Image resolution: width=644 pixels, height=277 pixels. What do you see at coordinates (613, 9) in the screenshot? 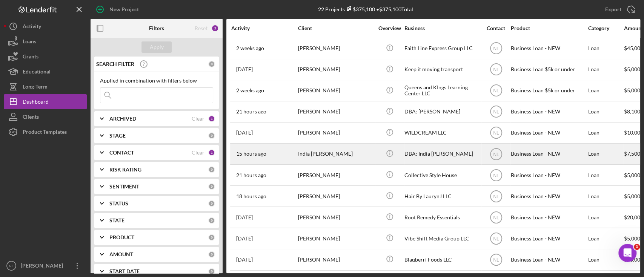
I see `div: Export` at bounding box center [613, 9].